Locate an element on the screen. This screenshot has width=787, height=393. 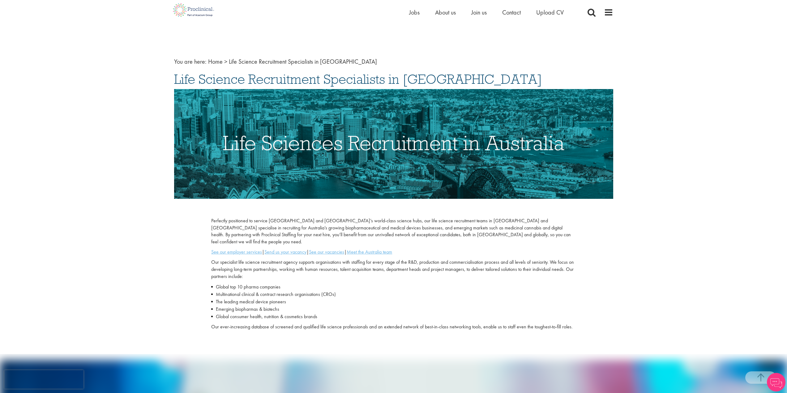
a: See our vacancies is located at coordinates (327, 252).